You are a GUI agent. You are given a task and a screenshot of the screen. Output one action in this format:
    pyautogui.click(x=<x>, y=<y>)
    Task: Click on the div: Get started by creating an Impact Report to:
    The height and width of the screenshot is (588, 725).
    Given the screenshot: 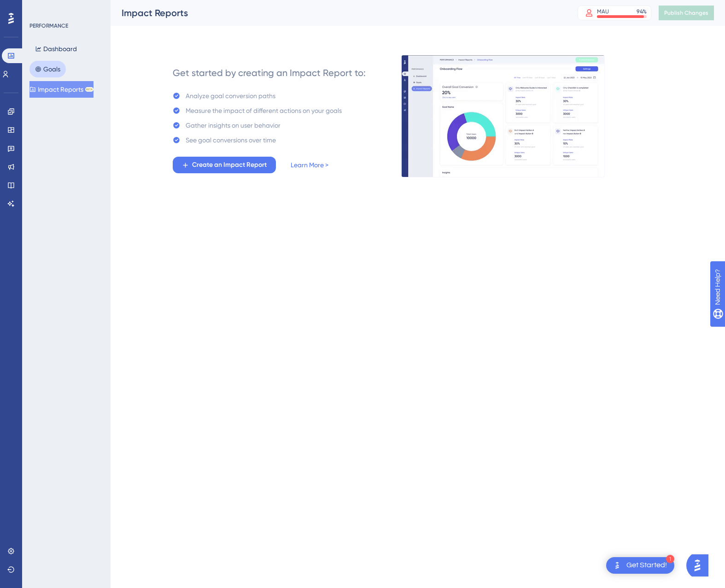 What is the action you would take?
    pyautogui.click(x=269, y=73)
    